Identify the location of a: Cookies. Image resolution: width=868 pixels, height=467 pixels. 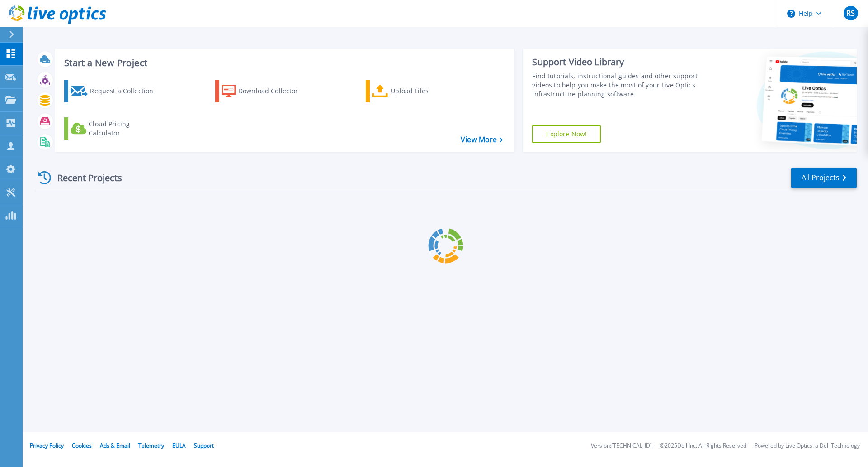
(82, 445).